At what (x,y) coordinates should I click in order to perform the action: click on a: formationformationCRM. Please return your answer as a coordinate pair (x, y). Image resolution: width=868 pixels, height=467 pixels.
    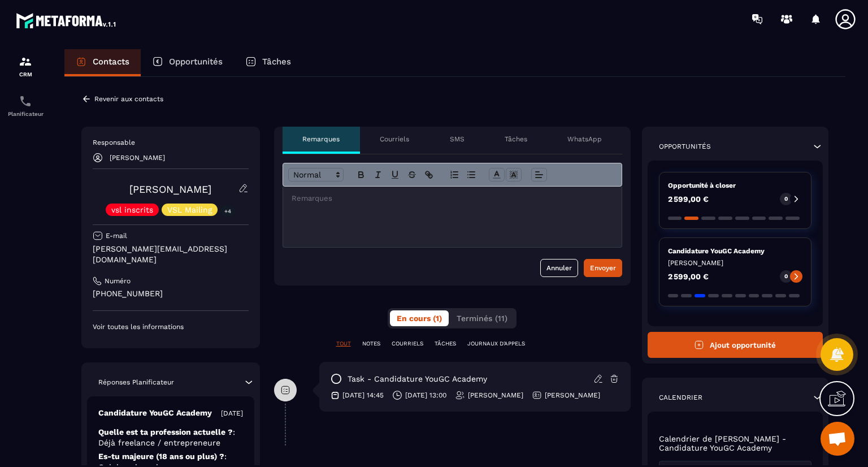
    Looking at the image, I should click on (25, 66).